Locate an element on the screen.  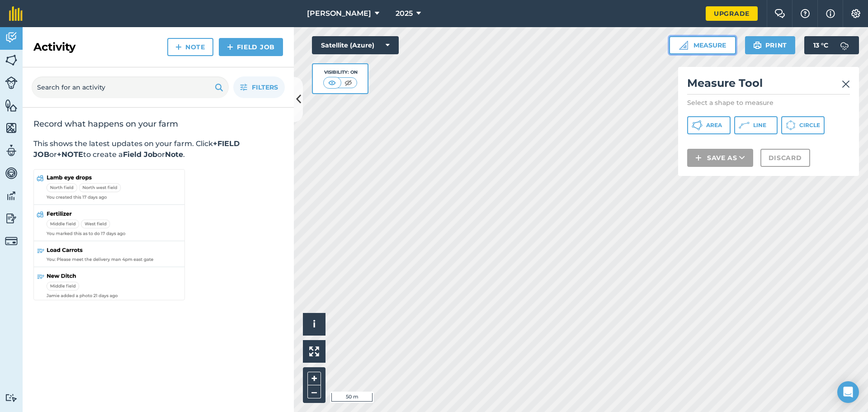
img: svg+xml;base64,PHN2ZyB4bWxucz0iaHR0cDovL3d3dy53My5vcmcvMjAwMC9zdmciIHdpZHRoPSIxNyIgaGVpZ2h0PSIxNy... is located at coordinates (831, 13).